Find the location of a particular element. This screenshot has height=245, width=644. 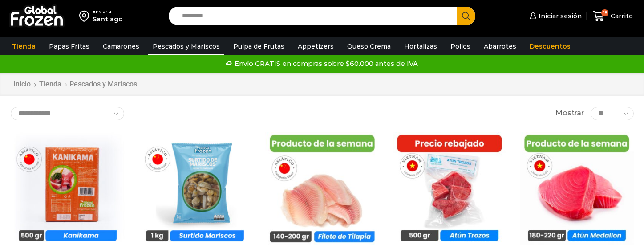

a: Queso Crema is located at coordinates (369, 46).